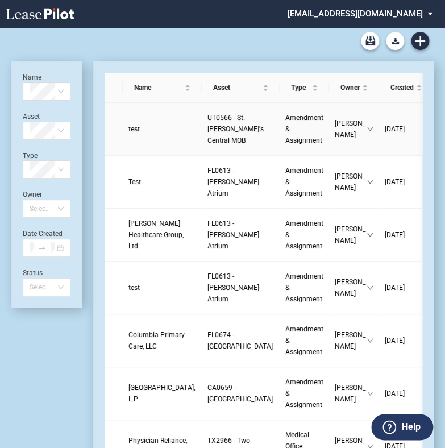 This screenshot has width=445, height=448. Describe the element at coordinates (240, 393) in the screenshot. I see `span: CA0659 - Mission Oaks` at that location.